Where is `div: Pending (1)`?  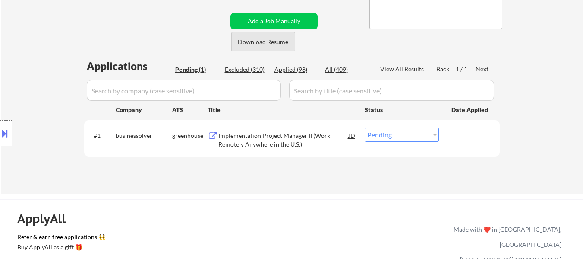 div: Pending (1) is located at coordinates (197, 70).